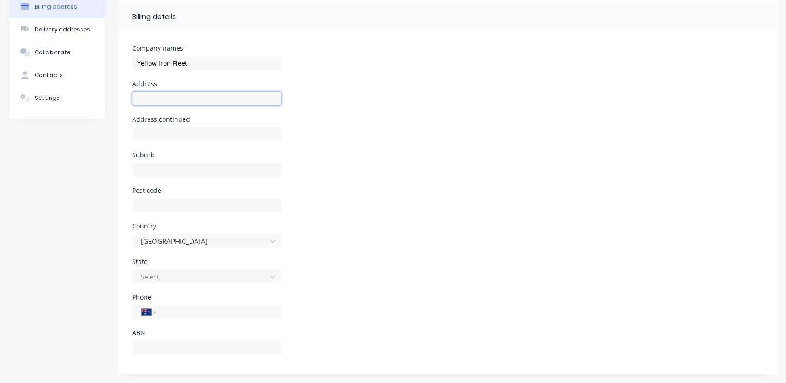 This screenshot has height=383, width=786. Describe the element at coordinates (49, 75) in the screenshot. I see `div: Contacts` at that location.